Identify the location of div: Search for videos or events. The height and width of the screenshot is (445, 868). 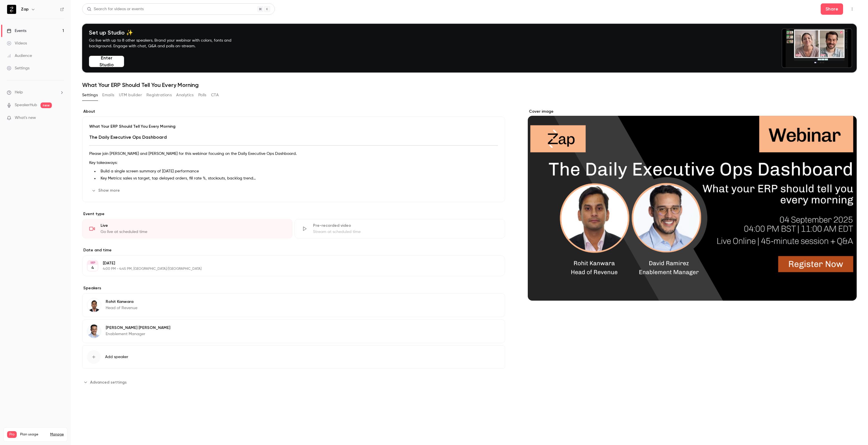
(115, 9).